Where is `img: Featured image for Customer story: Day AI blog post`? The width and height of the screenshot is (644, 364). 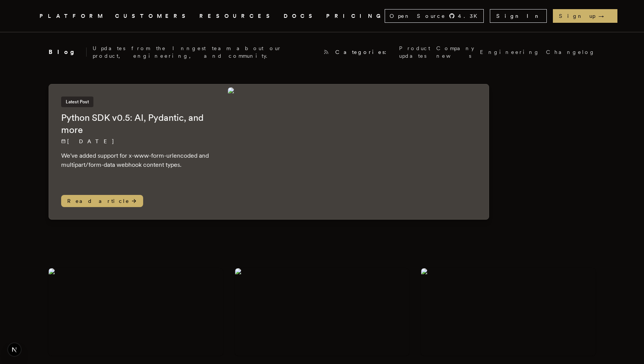 img: Featured image for Customer story: Day AI blog post is located at coordinates (508, 311).